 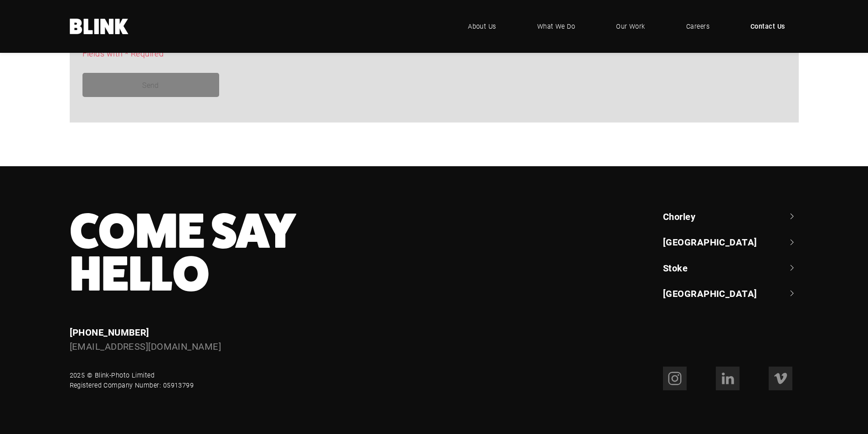 What do you see at coordinates (731, 216) in the screenshot?
I see `a: Chorley` at bounding box center [731, 216].